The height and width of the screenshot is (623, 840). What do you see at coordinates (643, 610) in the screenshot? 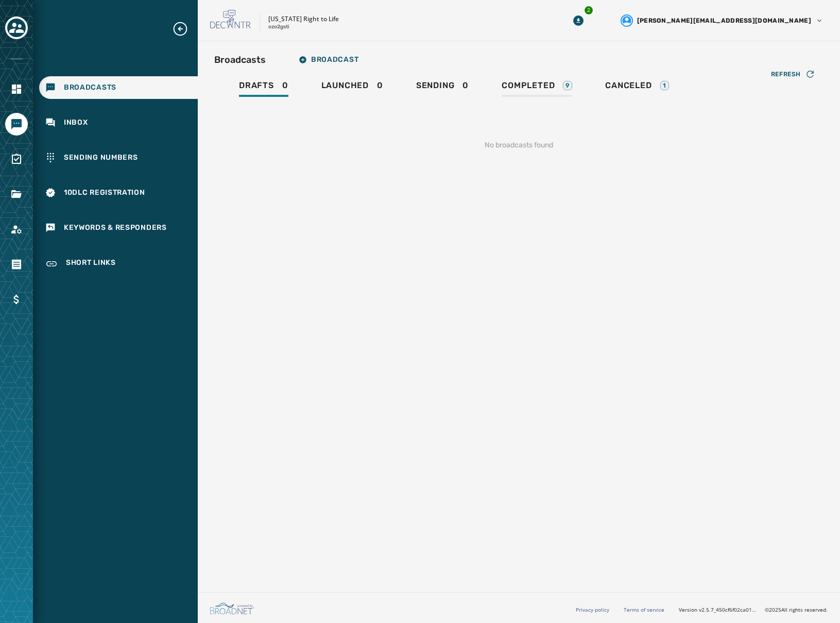
I see `a: Terms of service` at bounding box center [643, 610].